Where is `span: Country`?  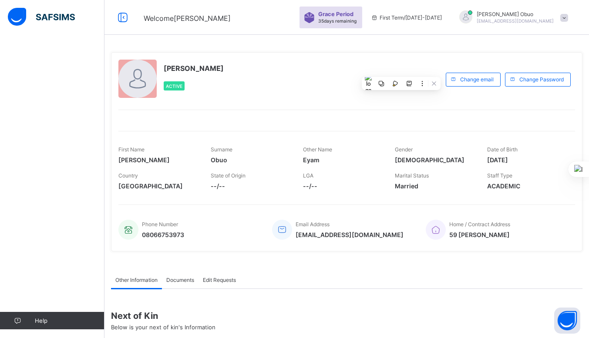 span: Country is located at coordinates (128, 175).